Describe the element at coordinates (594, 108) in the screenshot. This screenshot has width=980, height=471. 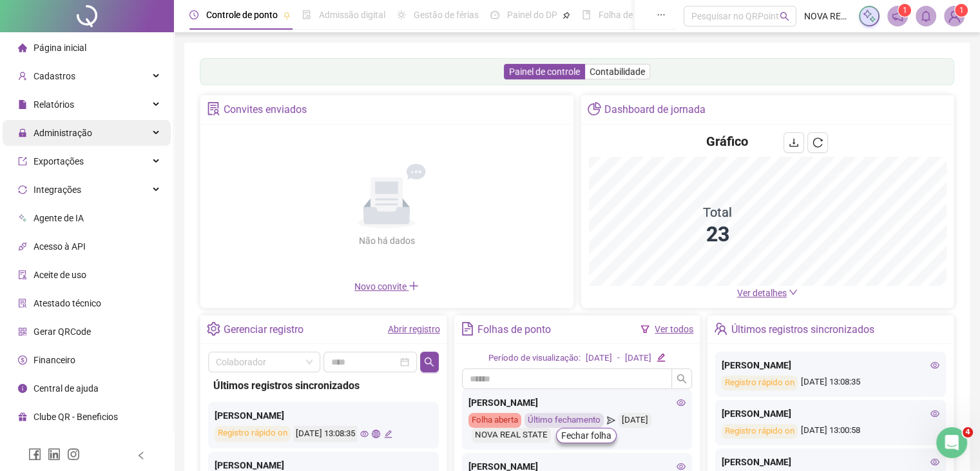
I see `span: pie-chart` at that location.